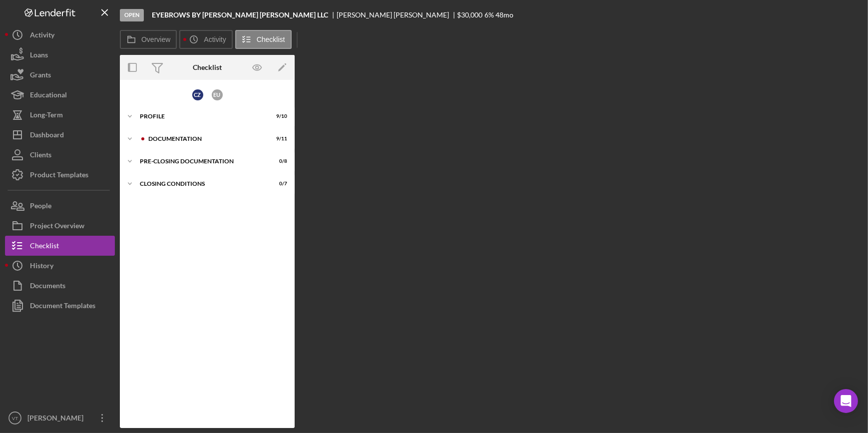 The image size is (868, 433). What do you see at coordinates (41, 207) in the screenshot?
I see `div: People` at bounding box center [41, 207].